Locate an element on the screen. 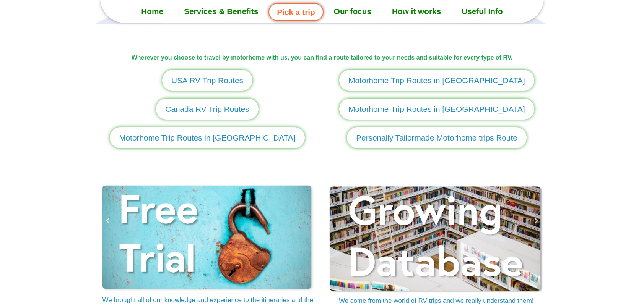 This screenshot has height=307, width=644. nav: Menu is located at coordinates (322, 12).